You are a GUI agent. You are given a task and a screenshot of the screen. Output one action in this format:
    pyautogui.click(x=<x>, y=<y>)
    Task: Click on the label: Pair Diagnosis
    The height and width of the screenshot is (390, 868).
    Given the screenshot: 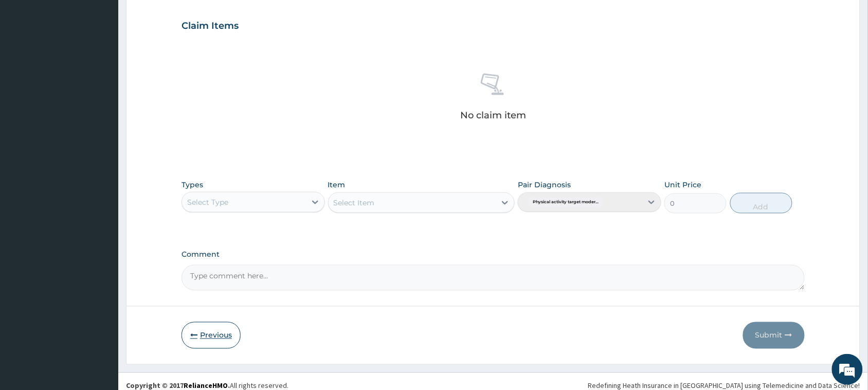 What is the action you would take?
    pyautogui.click(x=544, y=185)
    